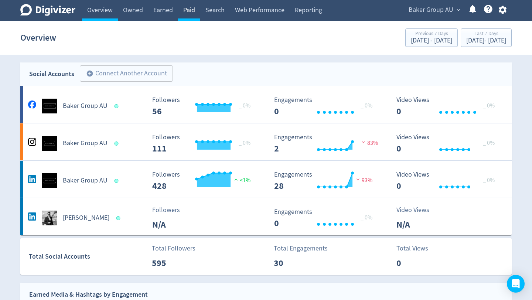  What do you see at coordinates (326, 143) in the screenshot?
I see `svg: Engagements 2` at bounding box center [326, 143].